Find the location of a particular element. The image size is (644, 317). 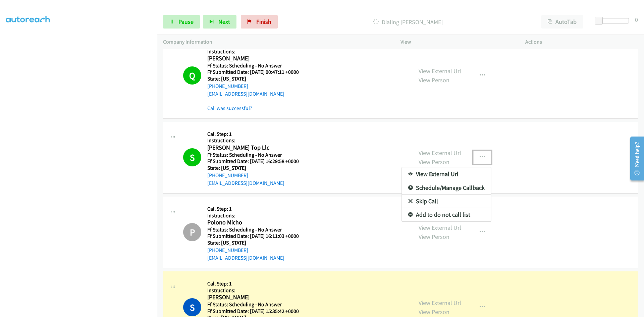

a: Schedule/Manage Callback is located at coordinates (447, 188).